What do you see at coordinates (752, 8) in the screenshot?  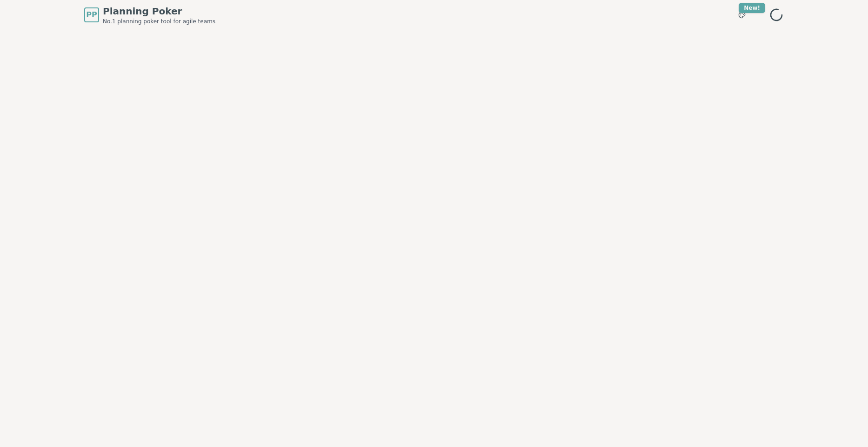 I see `div: New!` at bounding box center [752, 8].